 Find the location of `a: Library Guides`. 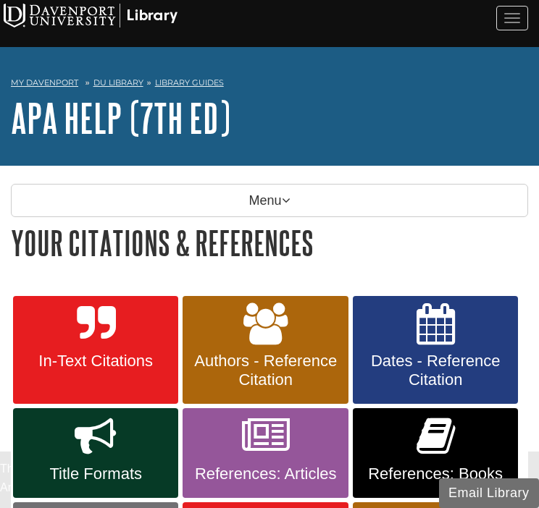

a: Library Guides is located at coordinates (189, 83).